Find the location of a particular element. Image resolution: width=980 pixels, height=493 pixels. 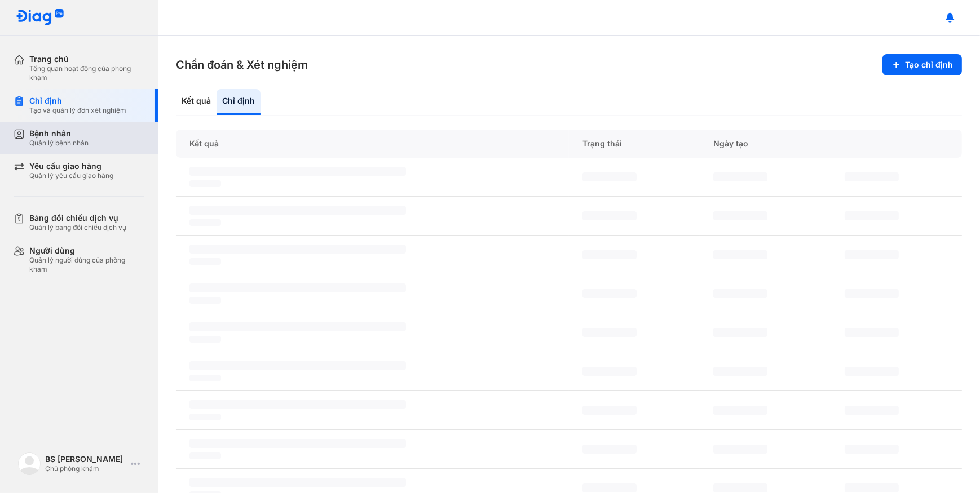

button: Tạo chỉ định is located at coordinates (922, 65).